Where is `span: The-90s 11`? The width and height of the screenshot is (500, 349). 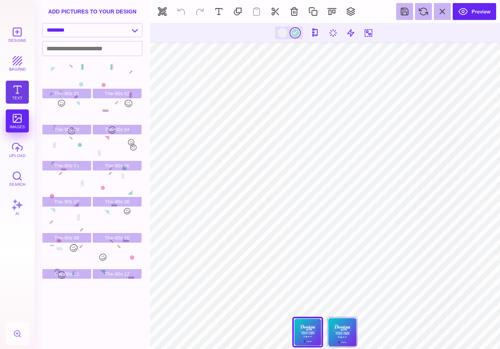
span: The-90s 11 is located at coordinates (66, 274).